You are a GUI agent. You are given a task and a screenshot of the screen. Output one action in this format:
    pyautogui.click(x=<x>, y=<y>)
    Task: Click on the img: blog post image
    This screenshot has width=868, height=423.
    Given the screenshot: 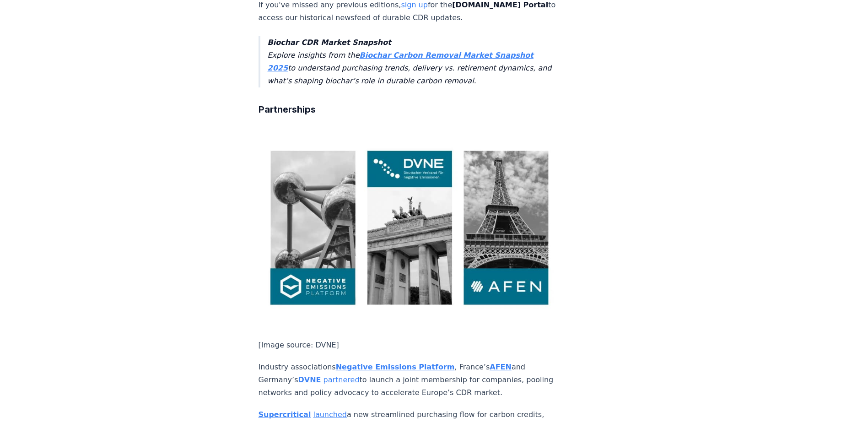 What is the action you would take?
    pyautogui.click(x=410, y=228)
    